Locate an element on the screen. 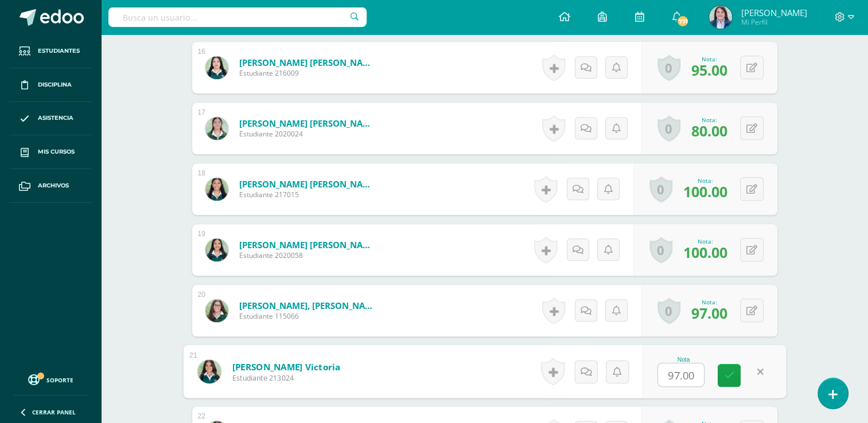 This screenshot has height=423, width=868. img: 200baaad611115cf8c8933baff0a107d.png is located at coordinates (217, 68).